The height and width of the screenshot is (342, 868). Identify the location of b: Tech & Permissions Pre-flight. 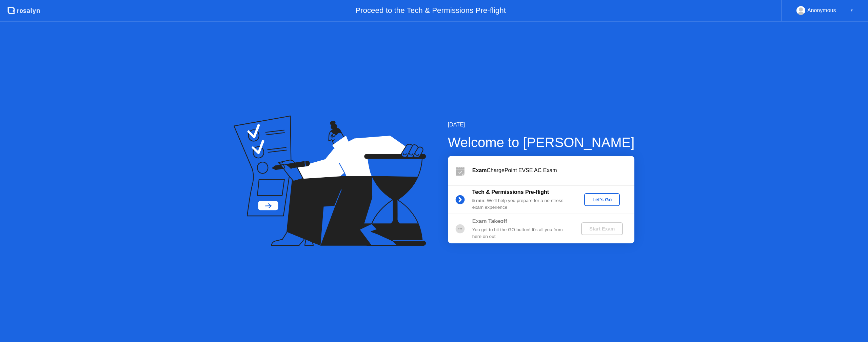
(510, 192).